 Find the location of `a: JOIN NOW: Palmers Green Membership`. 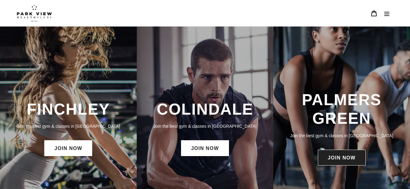

a: JOIN NOW: Palmers Green Membership is located at coordinates (342, 158).